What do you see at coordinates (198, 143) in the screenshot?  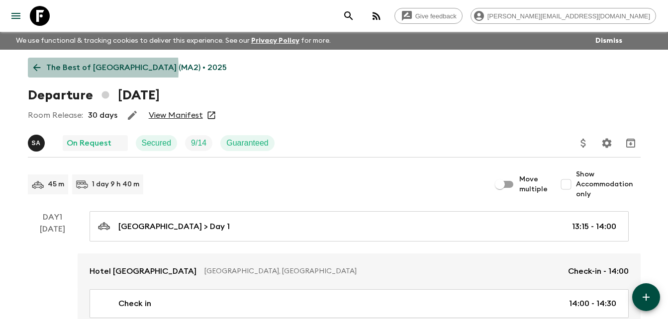 I see `p: 9 / 14` at bounding box center [198, 143].